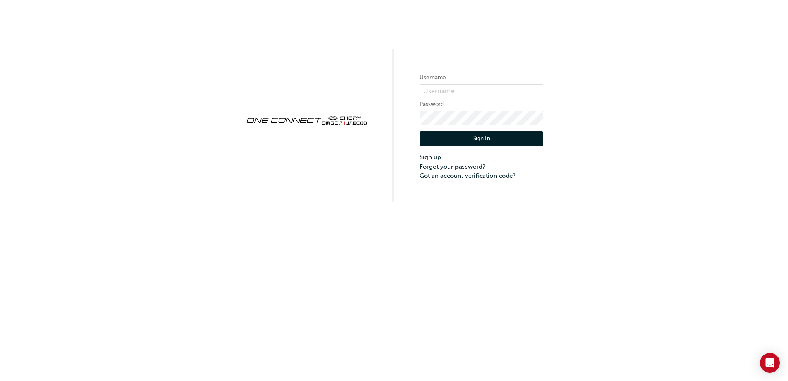 The image size is (788, 381). What do you see at coordinates (482, 104) in the screenshot?
I see `label: Password` at bounding box center [482, 104].